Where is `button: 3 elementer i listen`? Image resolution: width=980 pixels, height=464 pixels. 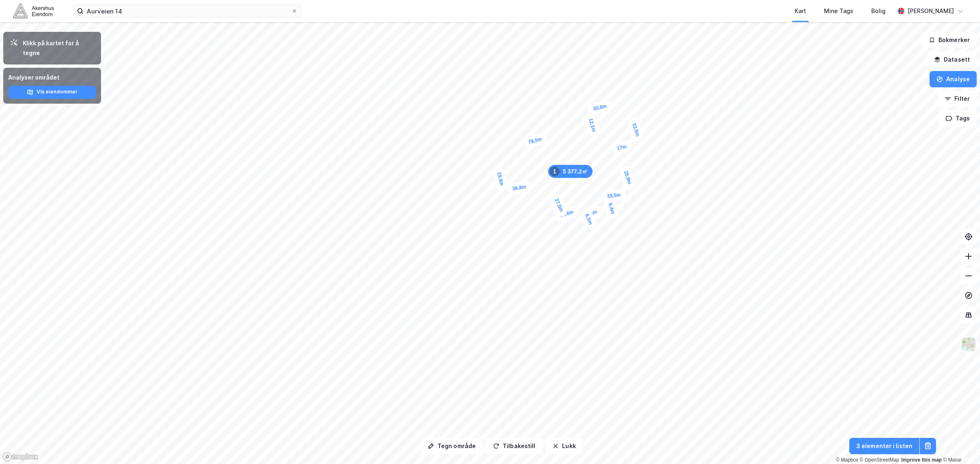 button: 3 elementer i listen is located at coordinates (885, 445).